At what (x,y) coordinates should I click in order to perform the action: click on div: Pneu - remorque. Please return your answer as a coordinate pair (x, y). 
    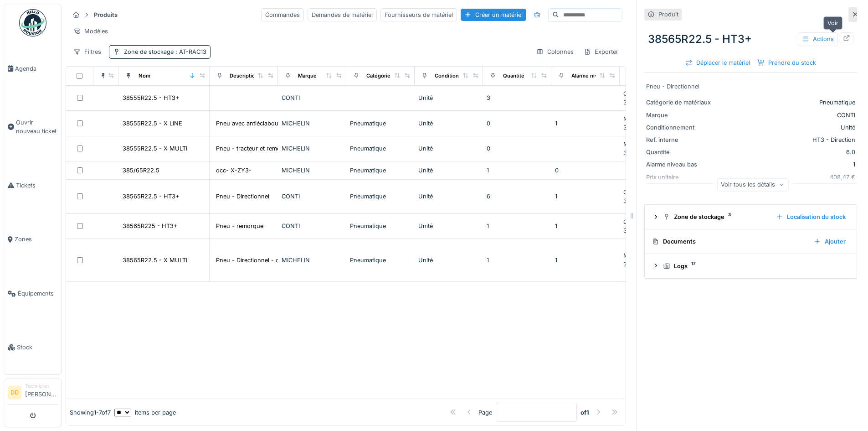
    Looking at the image, I should click on (240, 226).